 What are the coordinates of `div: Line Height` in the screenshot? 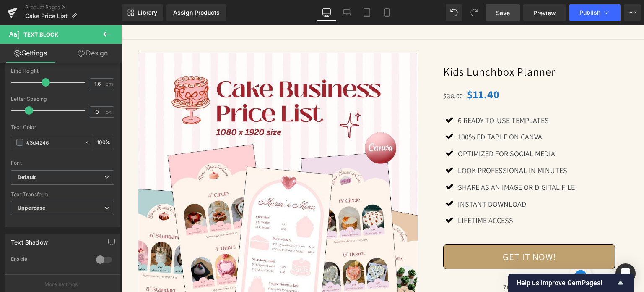 It's located at (62, 71).